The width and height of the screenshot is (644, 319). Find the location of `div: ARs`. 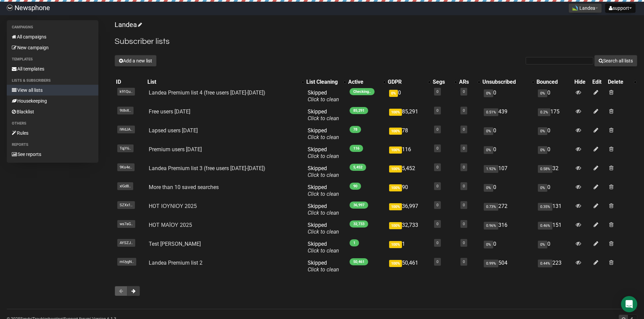

div: ARs is located at coordinates (466, 82).